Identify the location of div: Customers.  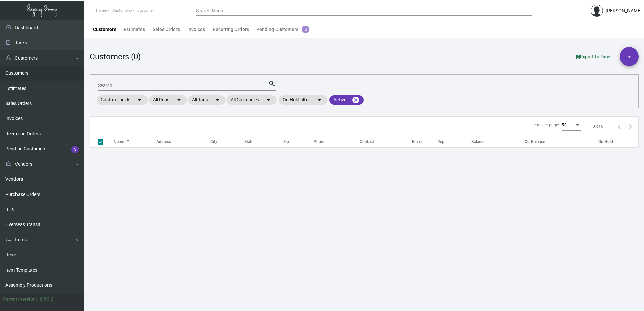
(104, 29).